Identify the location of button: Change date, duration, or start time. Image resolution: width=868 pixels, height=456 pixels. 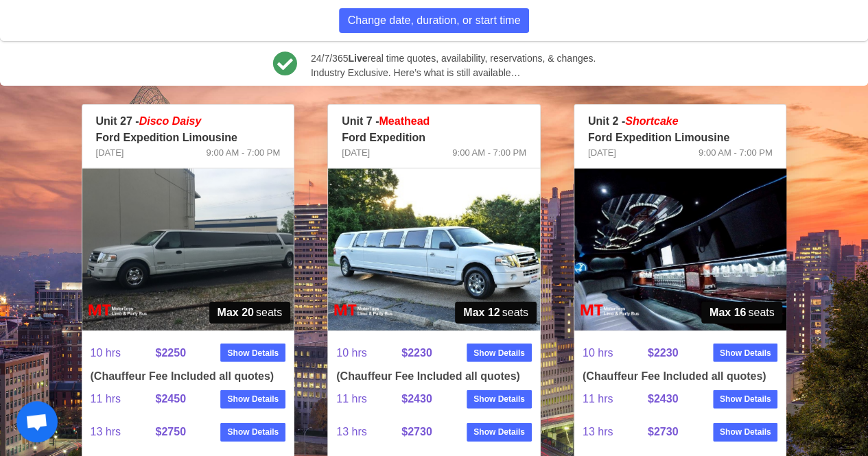
(434, 21).